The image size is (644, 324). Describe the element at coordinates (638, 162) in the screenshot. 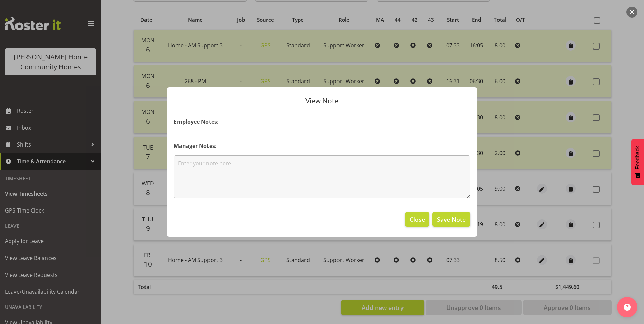

I see `button: Feedback - Show survey` at that location.